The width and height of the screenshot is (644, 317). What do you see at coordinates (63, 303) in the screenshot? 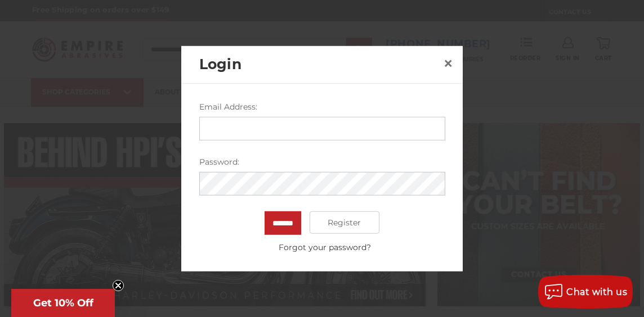
I see `span: Get 10% Off` at bounding box center [63, 303].